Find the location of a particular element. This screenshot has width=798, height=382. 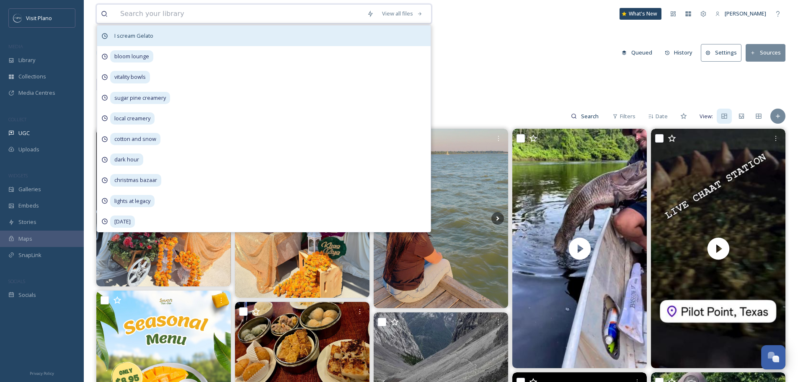

span: View: is located at coordinates (706, 116).